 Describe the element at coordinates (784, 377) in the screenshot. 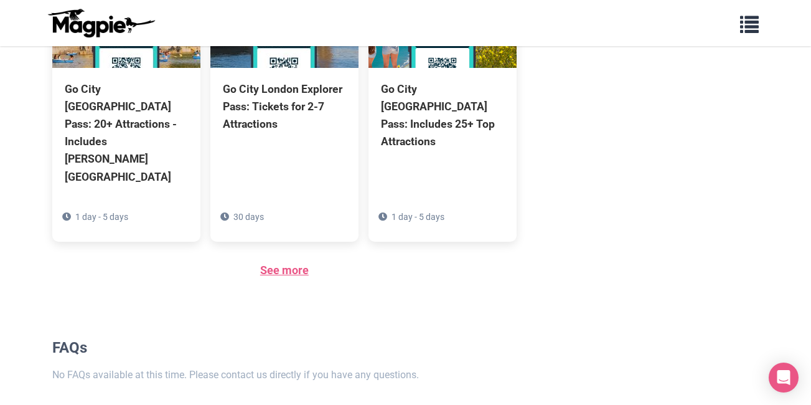

I see `div: Open Intercom Messenger` at that location.